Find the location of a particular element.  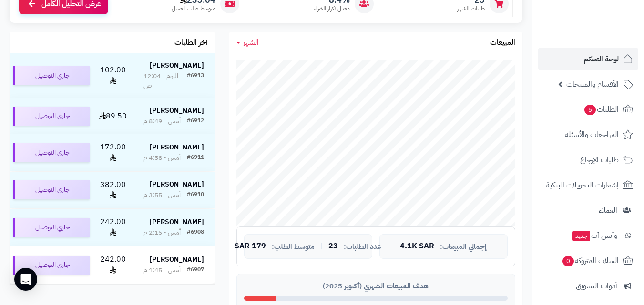

span: 179 SAR is located at coordinates (250, 247).